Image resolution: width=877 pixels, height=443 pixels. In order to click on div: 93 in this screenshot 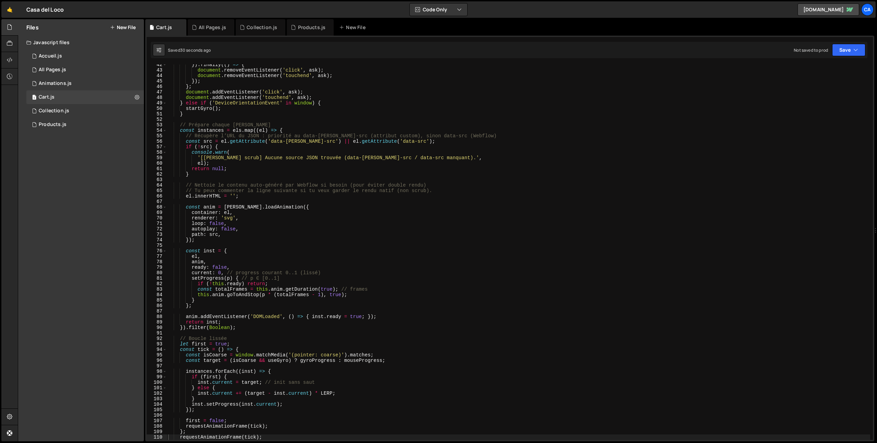, I will do `click(157, 344)`.